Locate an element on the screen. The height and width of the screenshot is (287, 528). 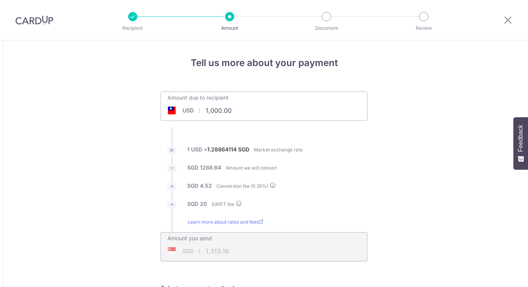
label: Conversion fee ( %) is located at coordinates (246, 186).